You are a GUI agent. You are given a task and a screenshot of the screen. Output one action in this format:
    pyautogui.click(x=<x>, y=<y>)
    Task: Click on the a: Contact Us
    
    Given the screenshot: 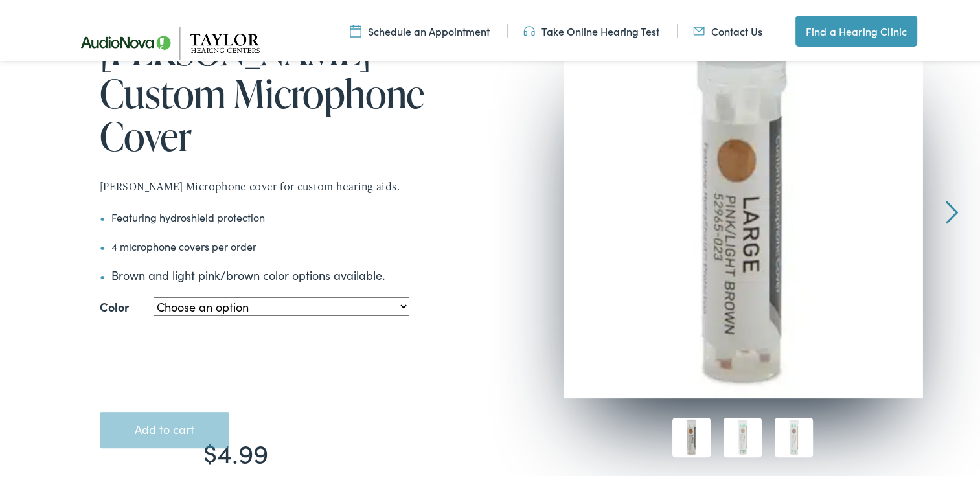 What is the action you would take?
    pyautogui.click(x=727, y=28)
    